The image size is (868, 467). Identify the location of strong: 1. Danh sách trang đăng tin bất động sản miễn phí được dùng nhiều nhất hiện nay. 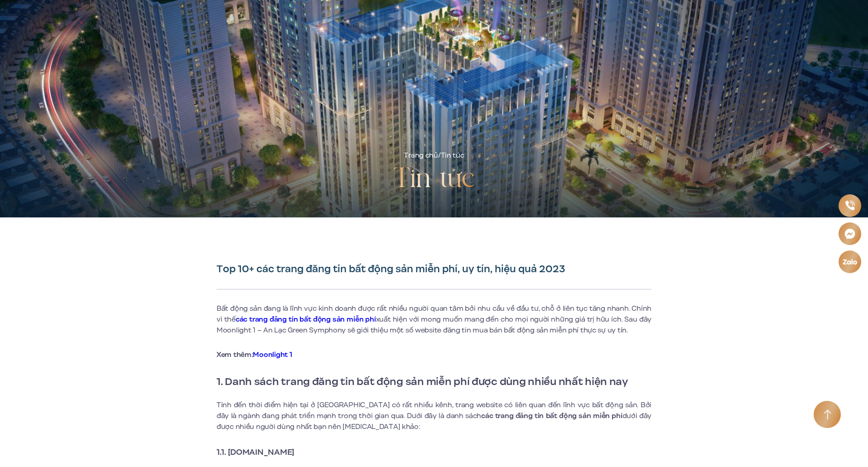
(422, 381).